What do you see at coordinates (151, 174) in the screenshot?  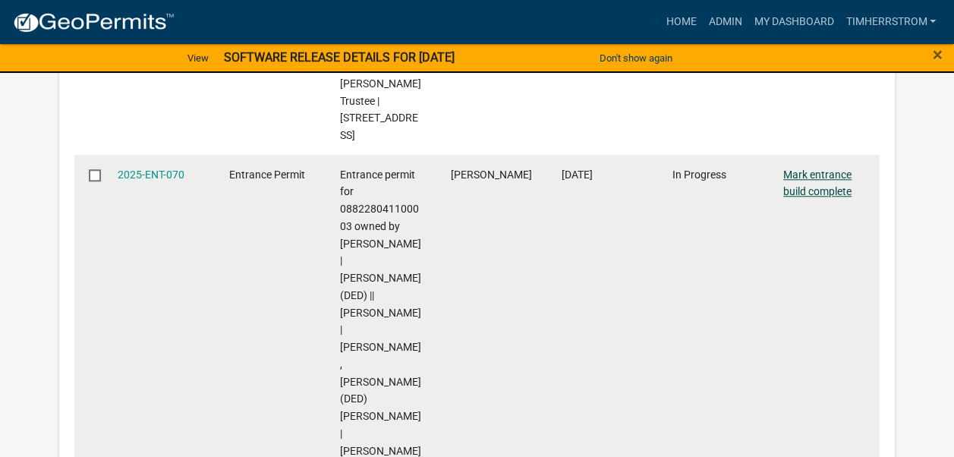 I see `a: 2025-ENT-070` at bounding box center [151, 174].